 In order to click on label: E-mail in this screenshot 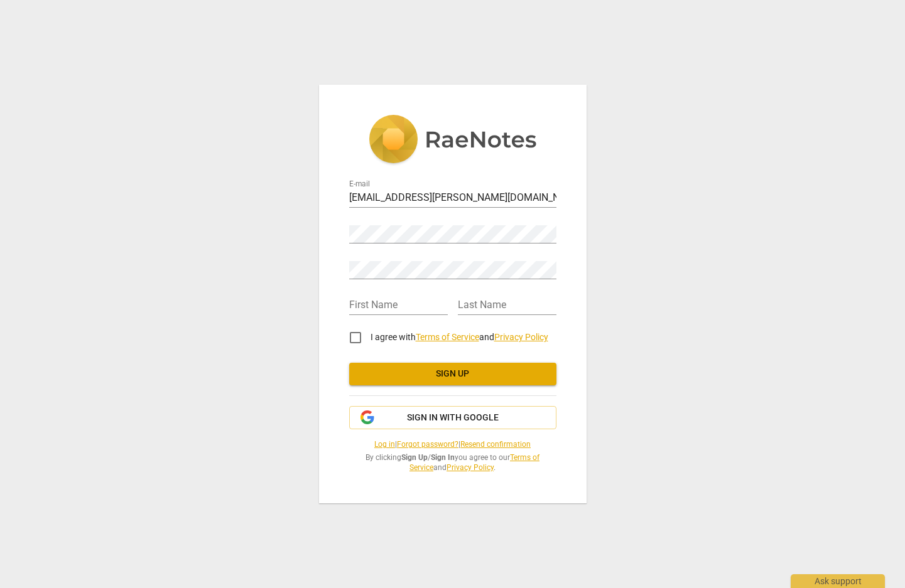, I will do `click(359, 184)`.